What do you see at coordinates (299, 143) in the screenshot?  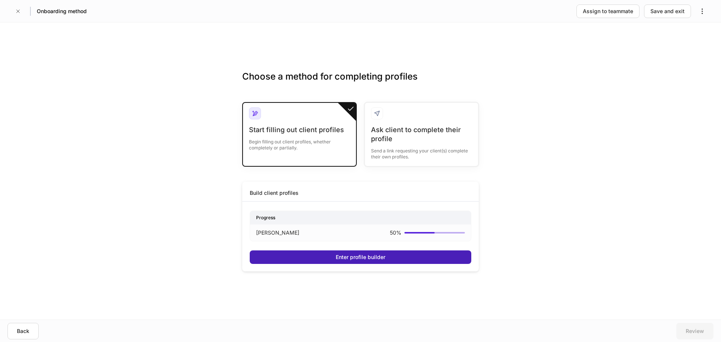 I see `div: Begin filling out client profiles, whether completely or partially.` at bounding box center [299, 143].